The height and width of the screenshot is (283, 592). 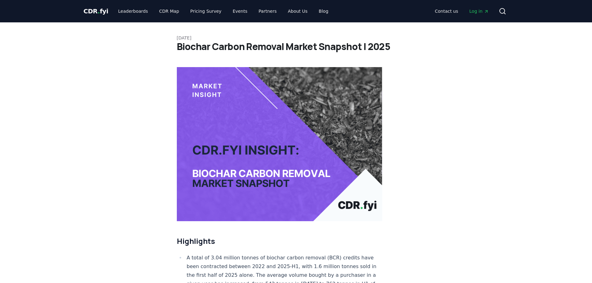 I want to click on a: CDR.fyi, so click(x=96, y=11).